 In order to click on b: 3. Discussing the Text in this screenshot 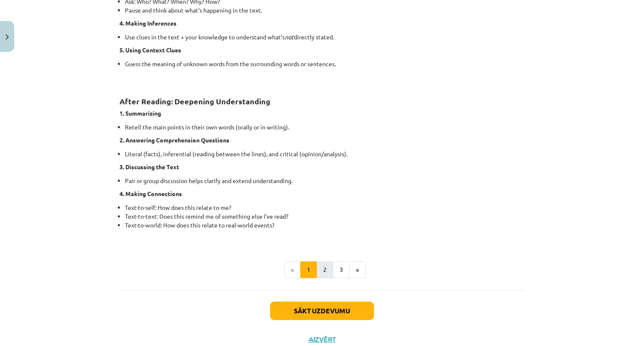, I will do `click(149, 167)`.